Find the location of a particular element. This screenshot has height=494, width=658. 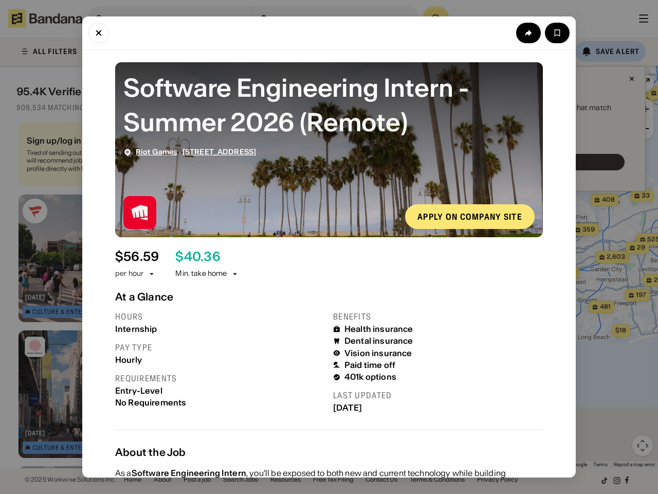

div: At a Glance is located at coordinates (329, 297).